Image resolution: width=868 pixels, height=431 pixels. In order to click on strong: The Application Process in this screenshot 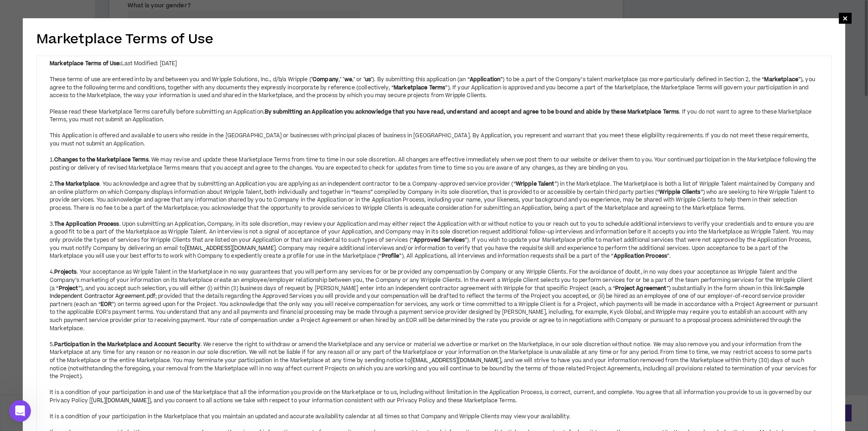, I will do `click(87, 224)`.